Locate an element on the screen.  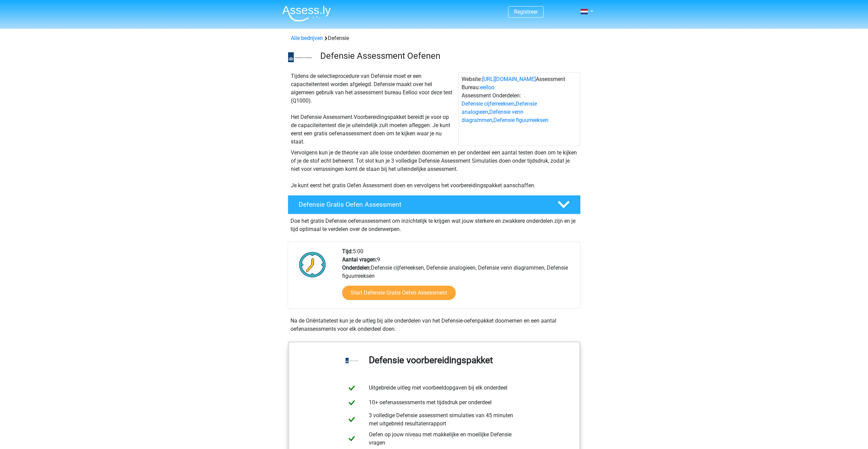
div: Doe het gratis Defensie oefenassessment om inzichtelijk te krijgen wat jouw sterkere en zwakkere ... is located at coordinates (434, 224).